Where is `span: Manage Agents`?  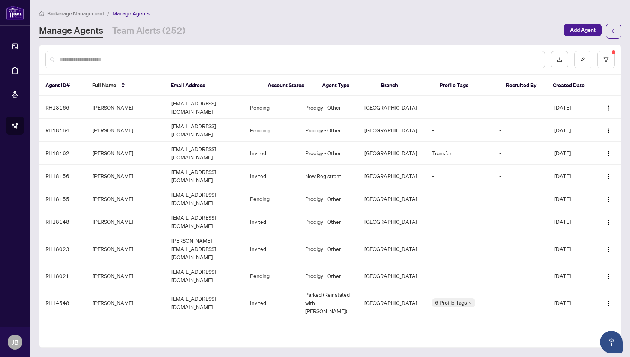 span: Manage Agents is located at coordinates (131, 14).